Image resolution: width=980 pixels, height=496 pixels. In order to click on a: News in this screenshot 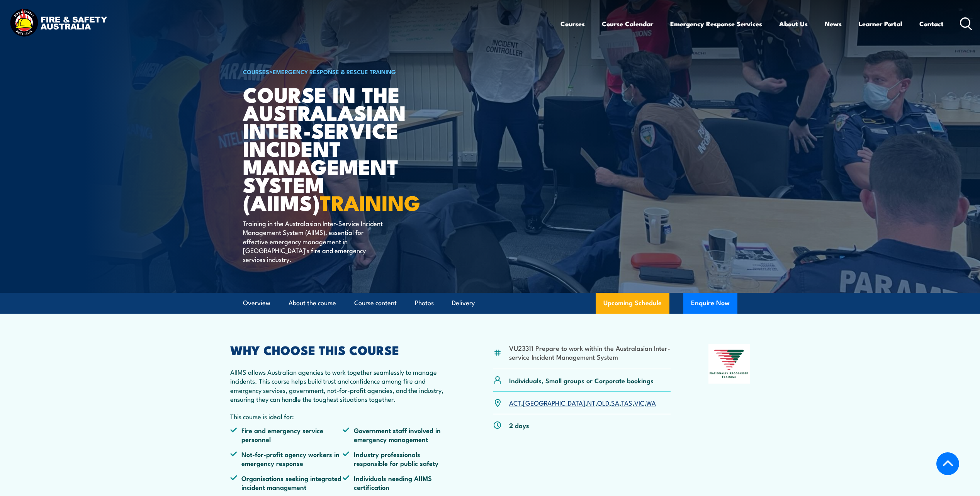, I will do `click(833, 24)`.